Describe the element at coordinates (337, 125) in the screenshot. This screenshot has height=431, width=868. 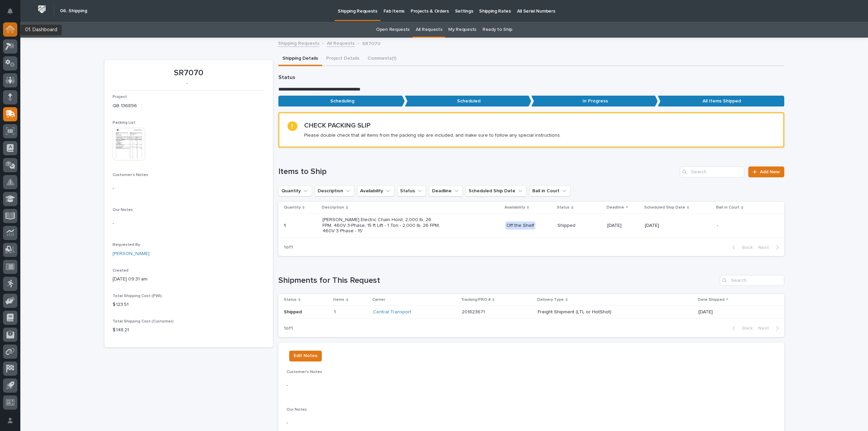
I see `h2: CHECK PACKING SLIP` at that location.